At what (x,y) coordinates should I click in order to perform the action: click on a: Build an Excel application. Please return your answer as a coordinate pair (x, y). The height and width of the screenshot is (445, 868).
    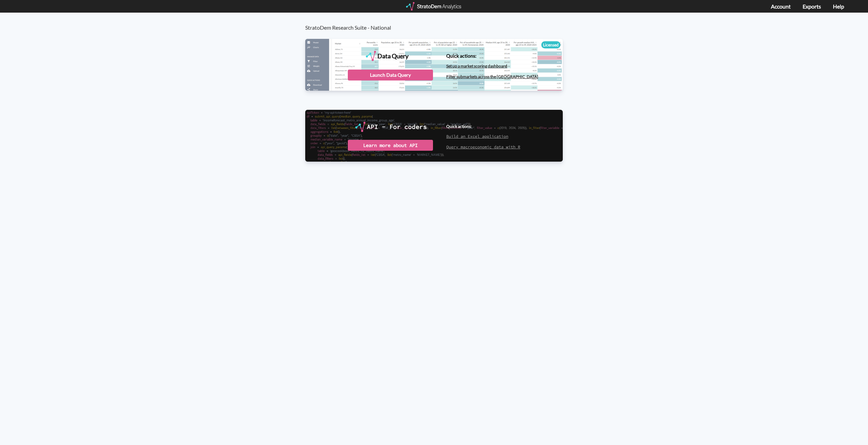
    Looking at the image, I should click on (478, 136).